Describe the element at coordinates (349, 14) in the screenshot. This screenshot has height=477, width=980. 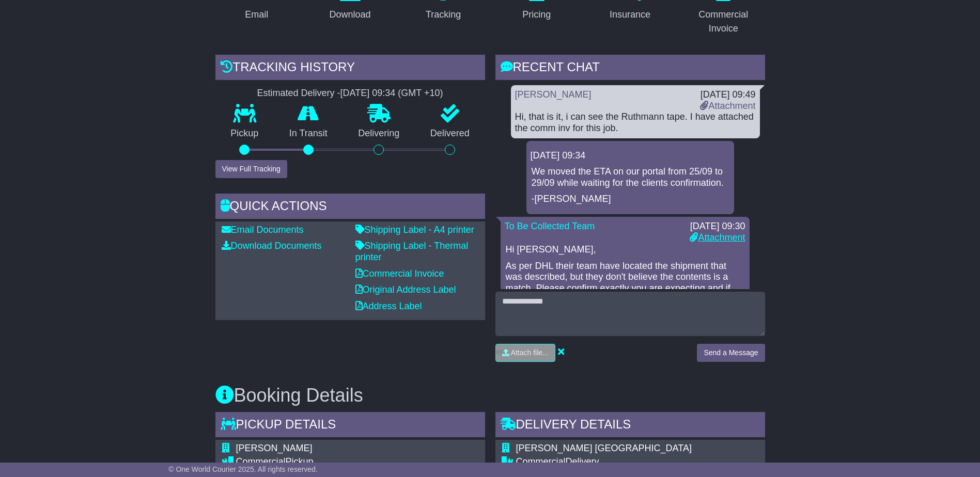
I see `div: Download` at that location.